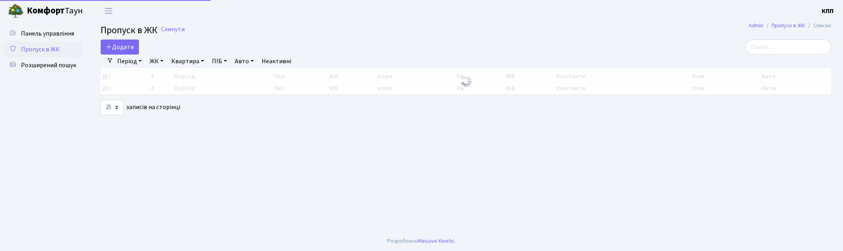  Describe the element at coordinates (466, 81) in the screenshot. I see `img: Обробка...` at that location.